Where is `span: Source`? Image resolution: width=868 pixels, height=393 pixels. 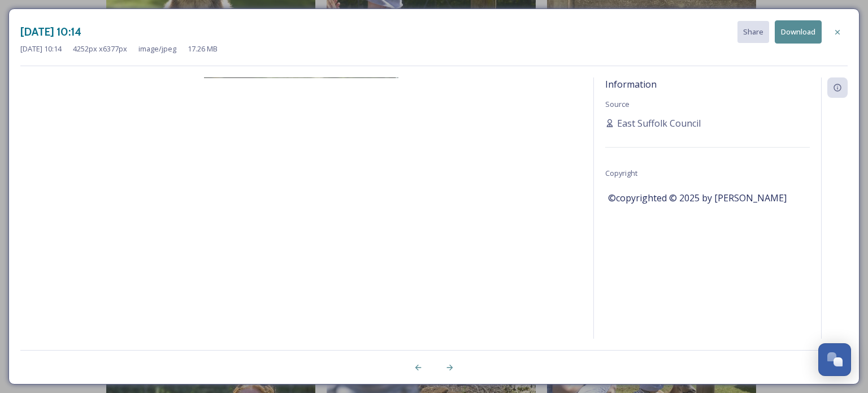 span: Source is located at coordinates (617, 104).